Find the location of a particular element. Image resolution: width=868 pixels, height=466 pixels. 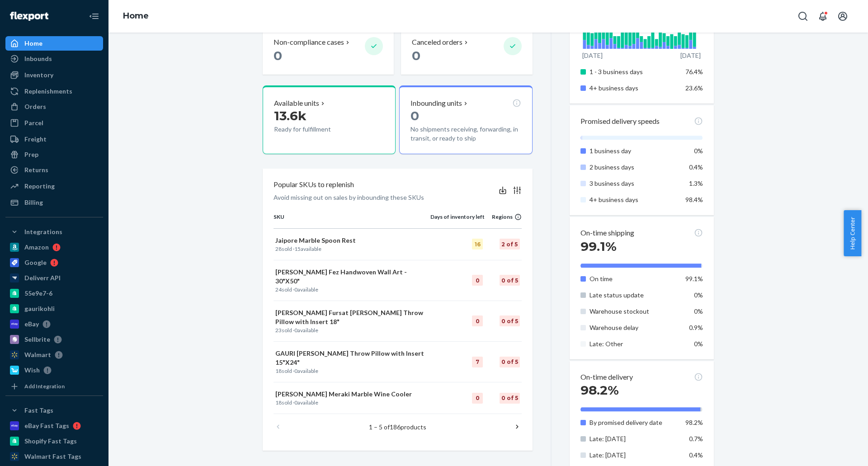

div: Integrations is located at coordinates (43, 232).